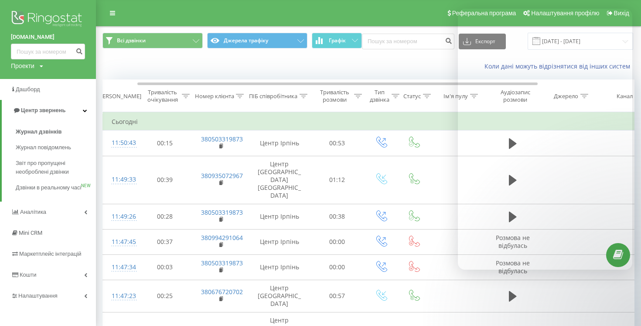 The height and width of the screenshot is (326, 641). Describe the element at coordinates (56, 187) in the screenshot. I see `a: Дзвінки в реальному часіNEW` at that location.